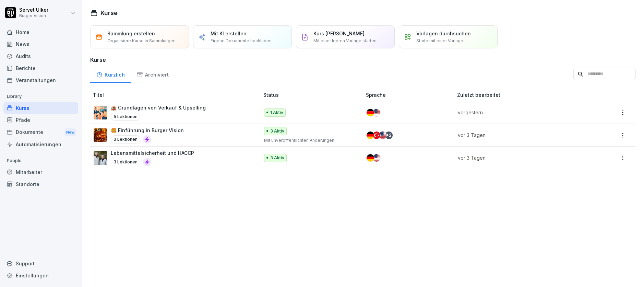  Describe the element at coordinates (41, 145) in the screenshot. I see `a: Automatisierungen` at that location.